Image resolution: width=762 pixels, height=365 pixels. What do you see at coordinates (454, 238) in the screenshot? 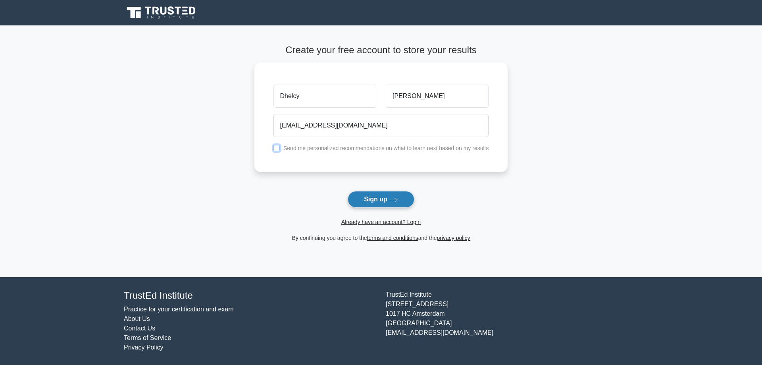
I see `a: privacy policy` at bounding box center [454, 238].